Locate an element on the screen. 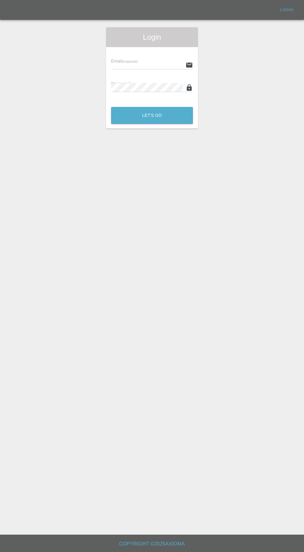 Image resolution: width=304 pixels, height=552 pixels. button: Let's Go is located at coordinates (152, 115).